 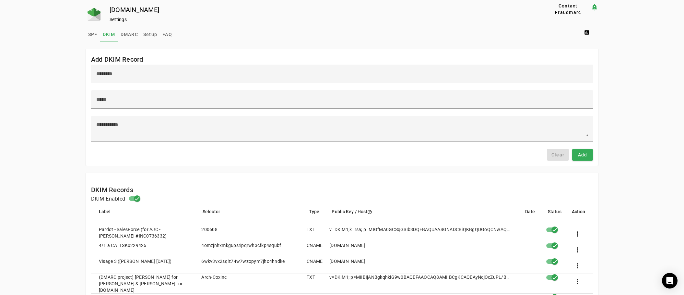 I want to click on span: Add, so click(x=582, y=155).